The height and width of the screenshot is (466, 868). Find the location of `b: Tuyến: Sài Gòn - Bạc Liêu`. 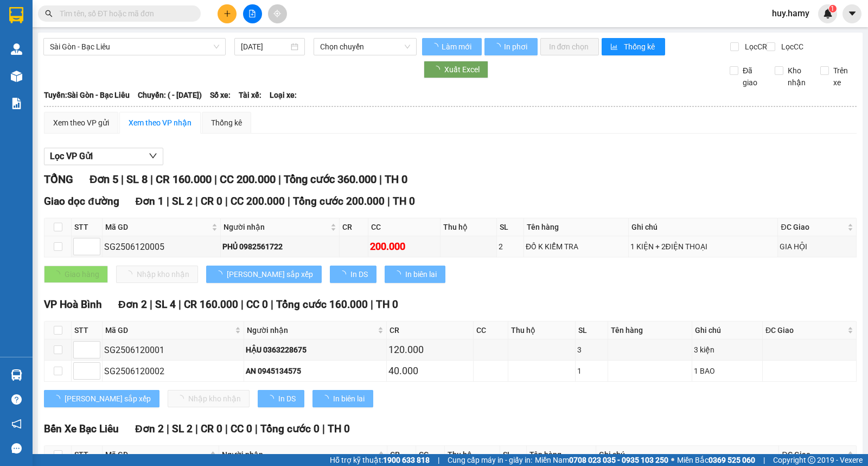

b: Tuyến: Sài Gòn - Bạc Liêu is located at coordinates (87, 95).